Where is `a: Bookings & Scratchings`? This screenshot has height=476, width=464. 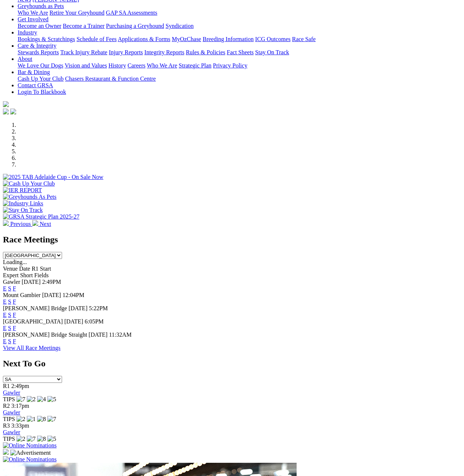
a: Bookings & Scratchings is located at coordinates (46, 39).